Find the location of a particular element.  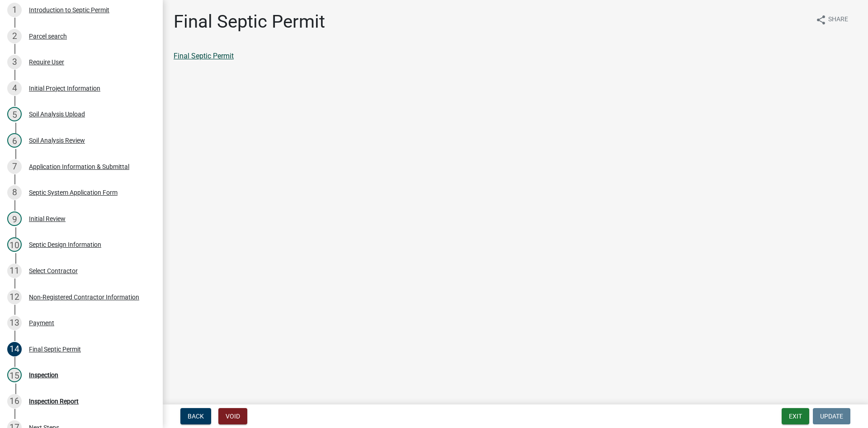

div: Parcel search is located at coordinates (48, 36).